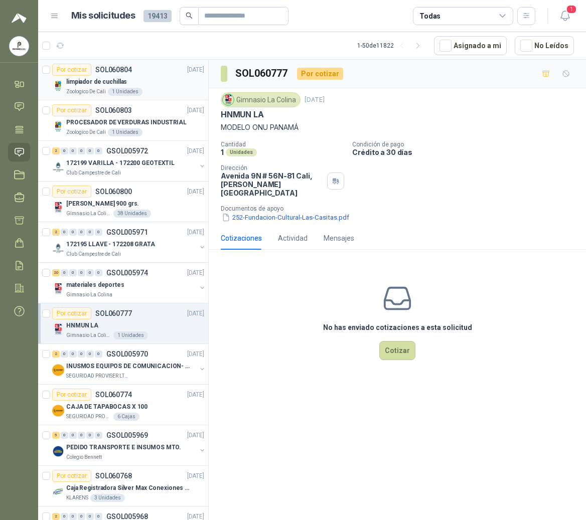 This screenshot has height=520, width=586. Describe the element at coordinates (107, 498) in the screenshot. I see `div: 3 Unidades` at that location.